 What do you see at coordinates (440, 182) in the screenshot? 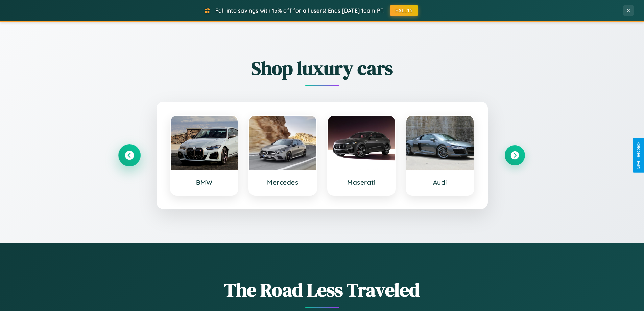
I see `h3: Audi` at bounding box center [440, 182].